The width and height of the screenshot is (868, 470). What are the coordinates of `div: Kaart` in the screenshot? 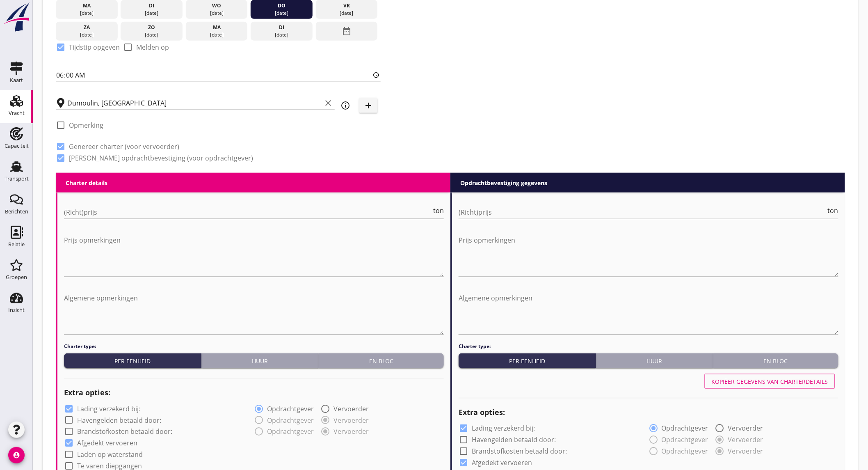 It's located at (16, 80).